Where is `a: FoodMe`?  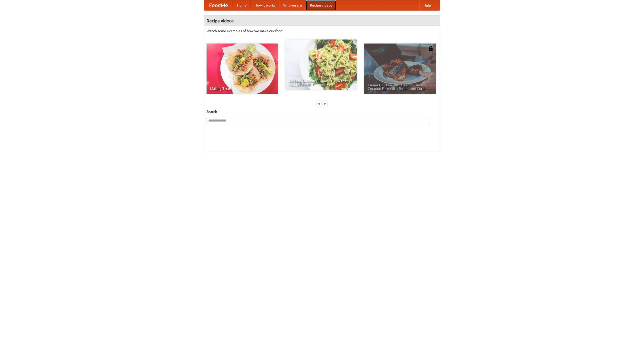
a: FoodMe is located at coordinates (219, 5).